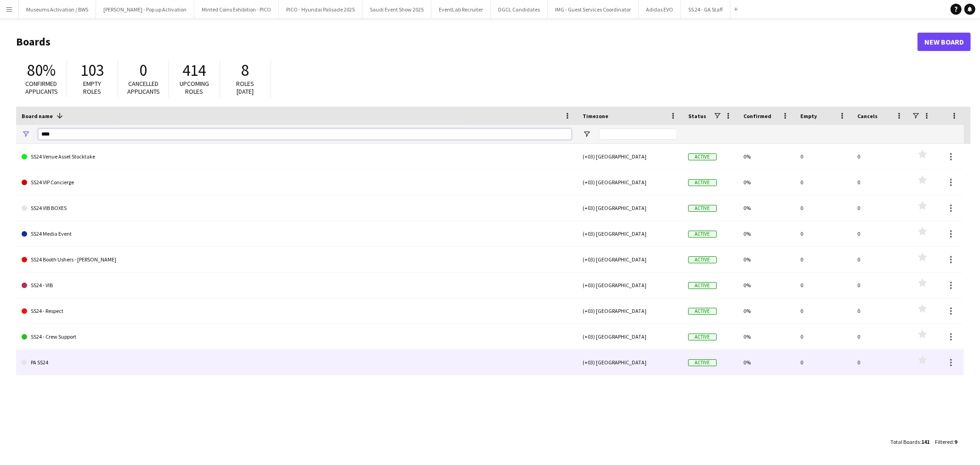 The image size is (980, 465). Describe the element at coordinates (638, 134) in the screenshot. I see `input: Timezone Filter Input` at that location.